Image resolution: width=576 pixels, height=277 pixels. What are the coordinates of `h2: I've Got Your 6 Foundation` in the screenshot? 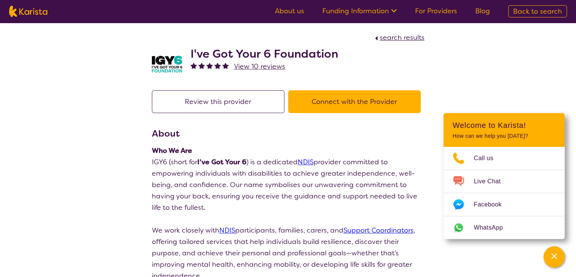 It's located at (265, 54).